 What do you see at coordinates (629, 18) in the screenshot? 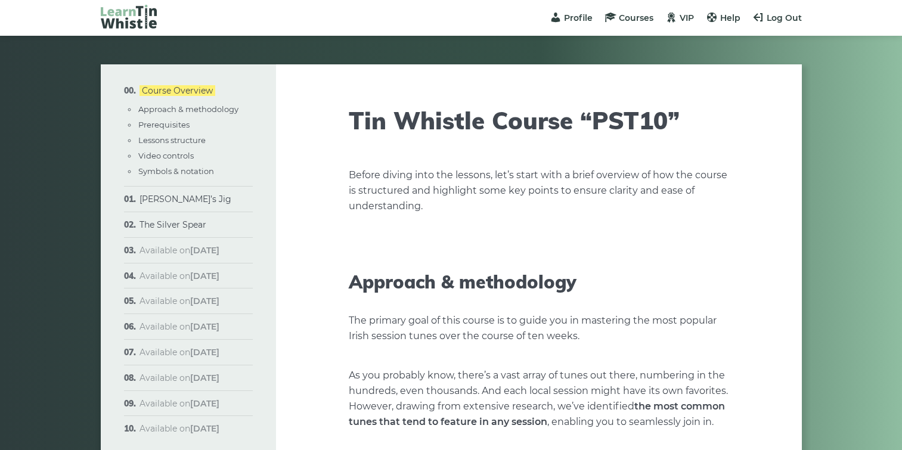
I see `a: Courses` at bounding box center [629, 18].